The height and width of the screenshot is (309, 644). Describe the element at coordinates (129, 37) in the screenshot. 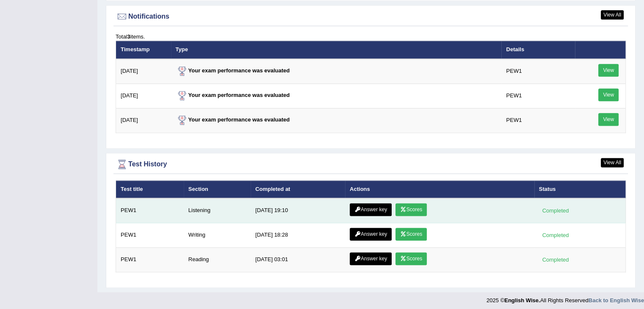

I see `b: 3` at that location.